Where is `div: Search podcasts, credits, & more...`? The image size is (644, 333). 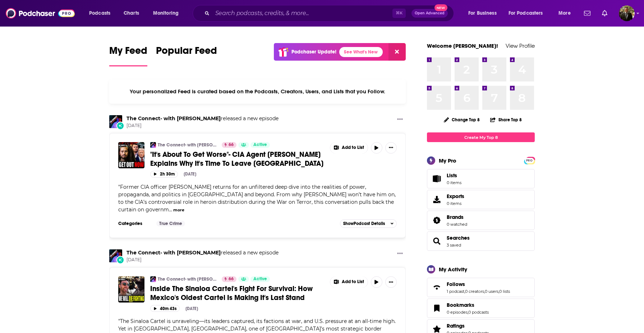
div: Search podcasts, credits, & more... is located at coordinates (330, 13).